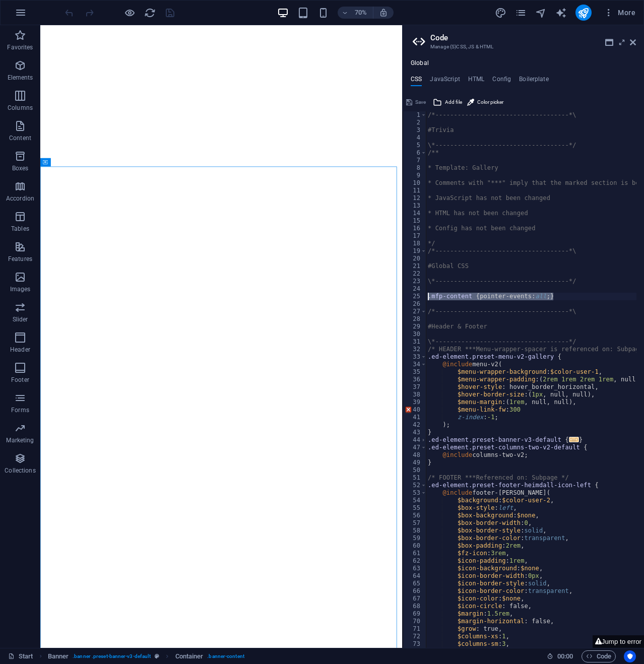  What do you see at coordinates (20, 657) in the screenshot?
I see `a: Click to cancel selection. Double-click to open Pages` at bounding box center [20, 657].